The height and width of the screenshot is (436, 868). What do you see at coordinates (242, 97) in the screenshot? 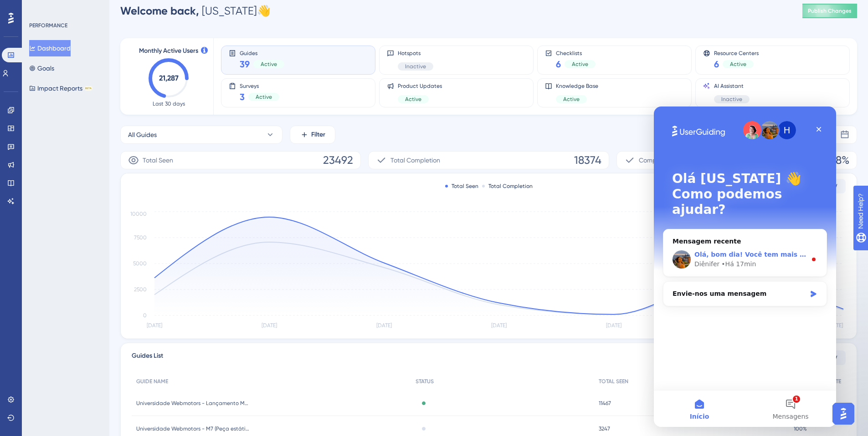
I see `span: 3` at bounding box center [242, 97].